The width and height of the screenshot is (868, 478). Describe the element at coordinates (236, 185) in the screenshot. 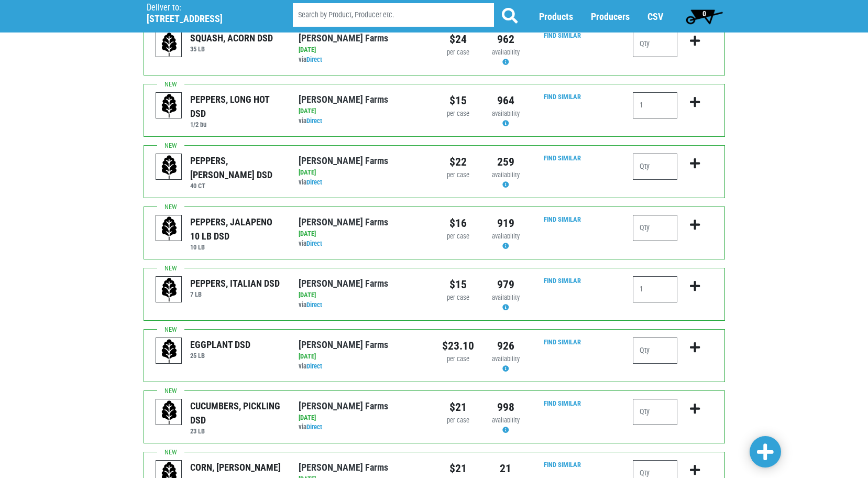

I see `h6: 40 CT` at that location.